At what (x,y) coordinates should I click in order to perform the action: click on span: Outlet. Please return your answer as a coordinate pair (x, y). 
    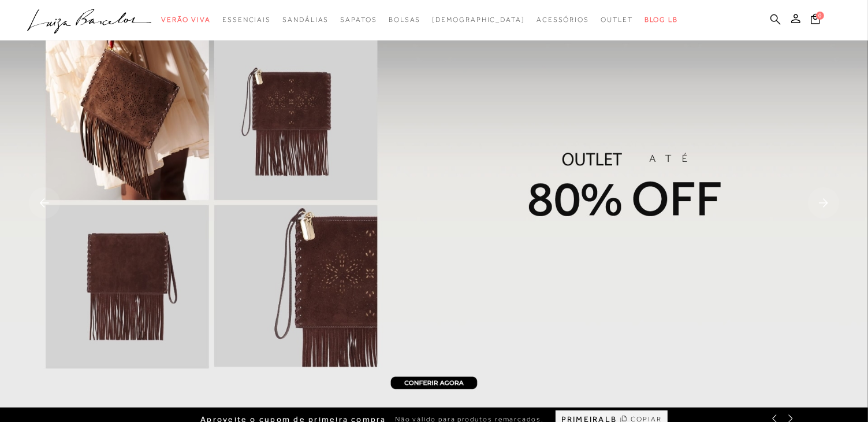
    Looking at the image, I should click on (617, 20).